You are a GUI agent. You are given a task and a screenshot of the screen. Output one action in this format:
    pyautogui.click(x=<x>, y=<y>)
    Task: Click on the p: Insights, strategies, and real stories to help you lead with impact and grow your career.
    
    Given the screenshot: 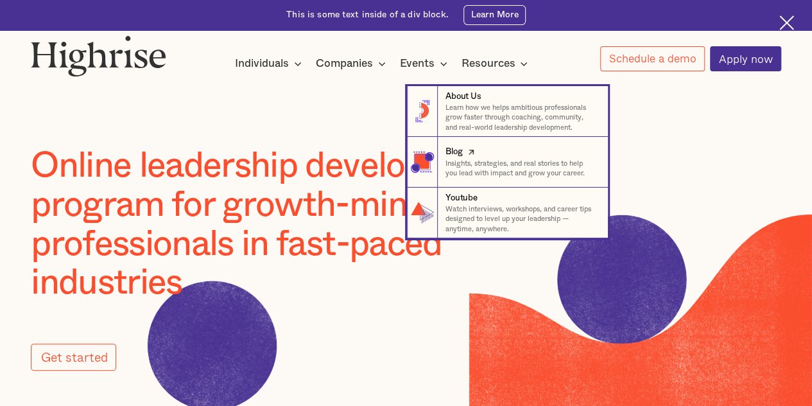 What is the action you would take?
    pyautogui.click(x=521, y=168)
    